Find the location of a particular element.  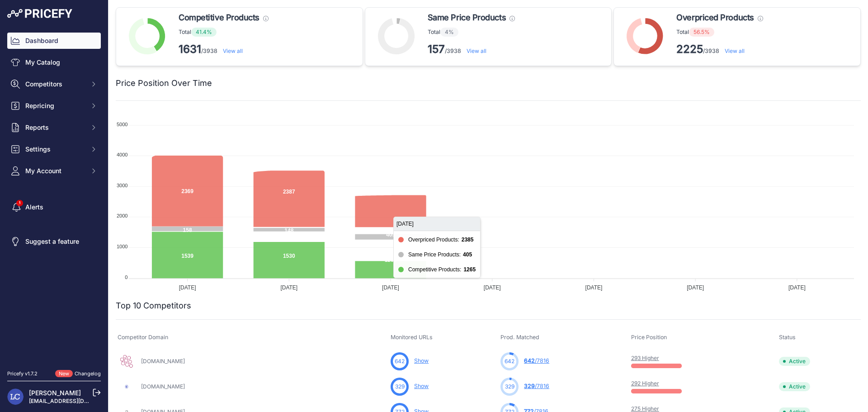

button: Competitors is located at coordinates (54, 84).